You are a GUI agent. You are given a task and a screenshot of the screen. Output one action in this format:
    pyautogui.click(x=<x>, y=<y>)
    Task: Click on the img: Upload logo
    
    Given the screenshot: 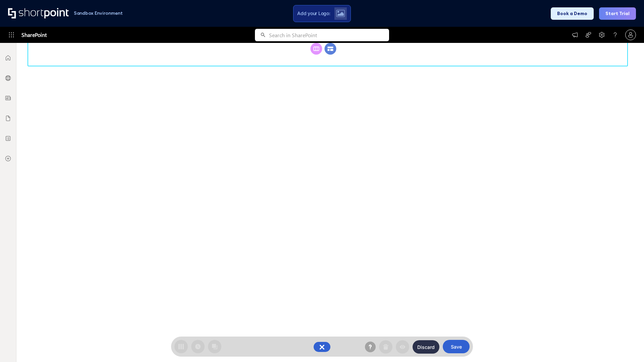 What is the action you would take?
    pyautogui.click(x=340, y=14)
    